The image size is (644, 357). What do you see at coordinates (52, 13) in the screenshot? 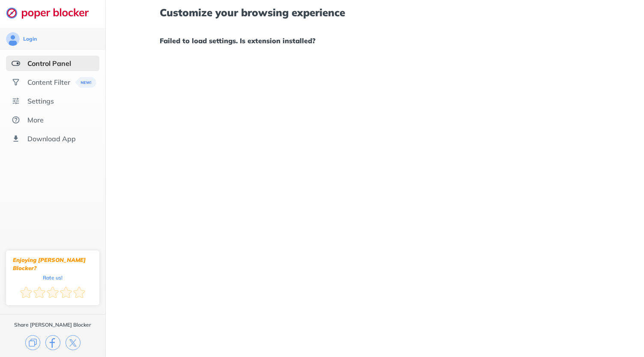
I see `img: logo-webpage.svg` at bounding box center [52, 13].